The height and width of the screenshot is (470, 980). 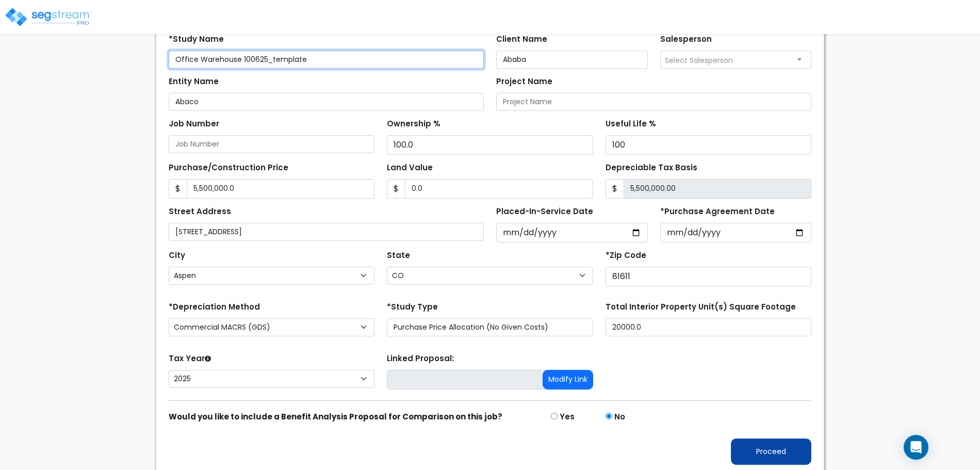 What do you see at coordinates (412, 307) in the screenshot?
I see `label: *Study Type` at bounding box center [412, 307].